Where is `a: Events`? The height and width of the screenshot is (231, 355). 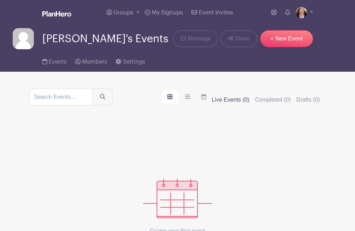 a: Events is located at coordinates (54, 61).